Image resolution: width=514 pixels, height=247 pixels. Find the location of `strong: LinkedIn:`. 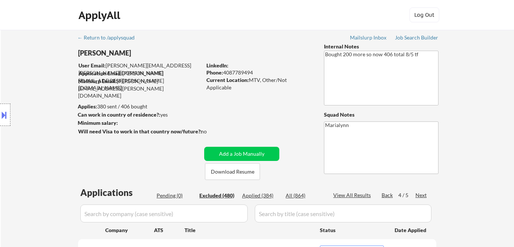

strong: LinkedIn: is located at coordinates (217, 65).